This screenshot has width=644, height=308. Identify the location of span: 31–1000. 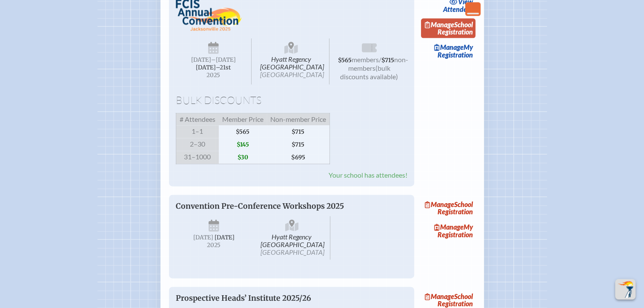
(197, 157).